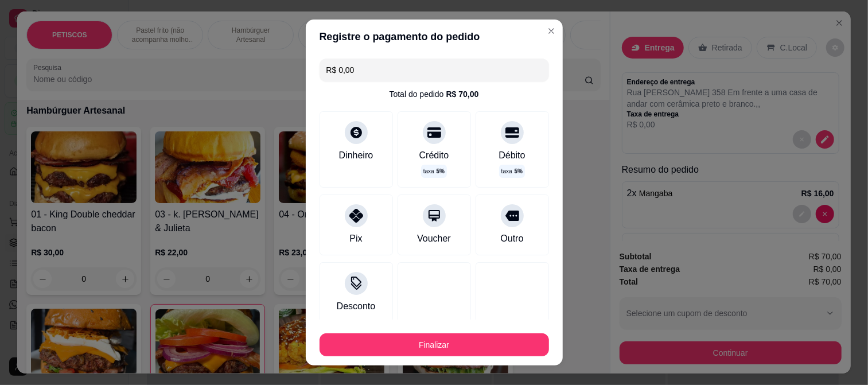  I want to click on div: Crédito, so click(434, 156).